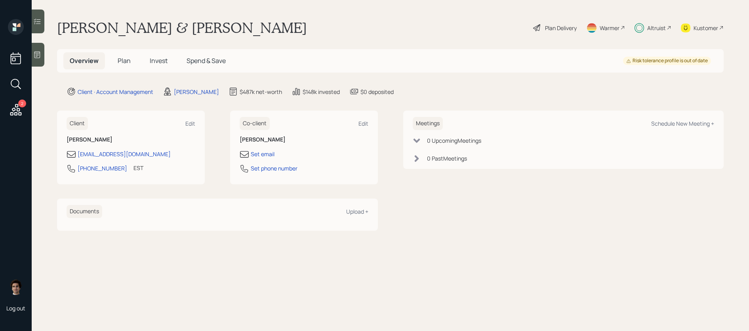 The height and width of the screenshot is (331, 749). Describe the element at coordinates (427, 123) in the screenshot. I see `h6: Meetings` at that location.